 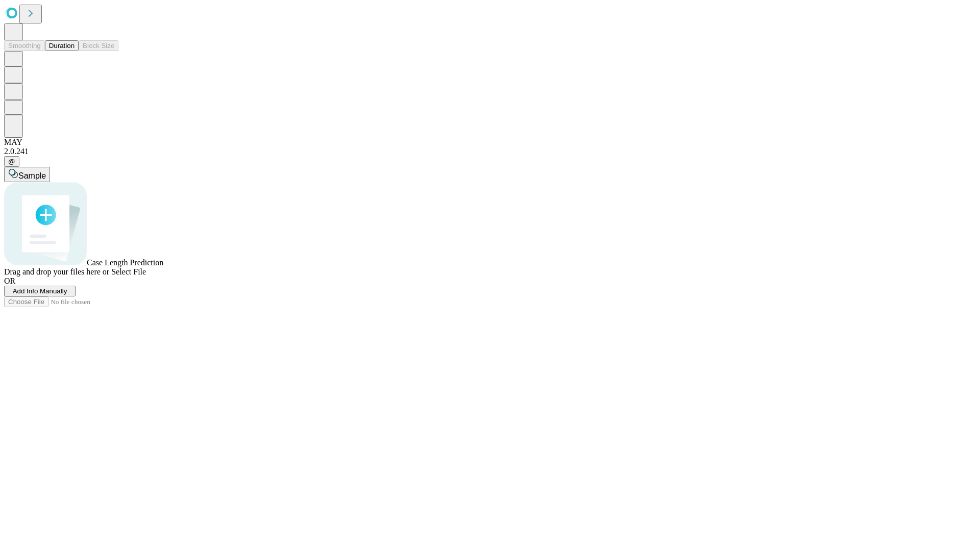 I want to click on span: Drag and drop your files here or, so click(x=56, y=272).